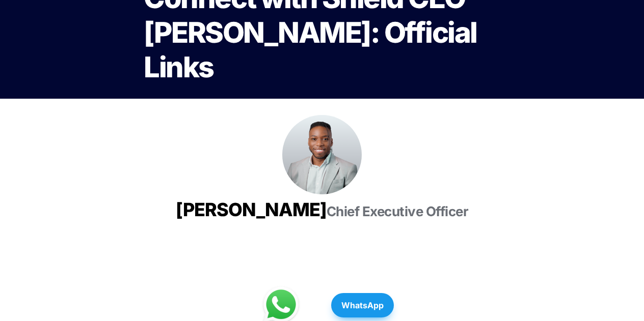  What do you see at coordinates (362, 306) in the screenshot?
I see `strong: WhatsApp` at bounding box center [362, 306].